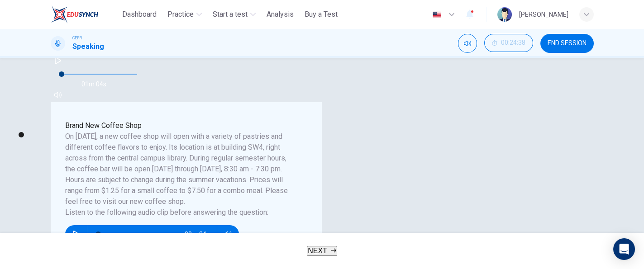 The height and width of the screenshot is (269, 644). I want to click on a: Buy a Test, so click(321, 14).